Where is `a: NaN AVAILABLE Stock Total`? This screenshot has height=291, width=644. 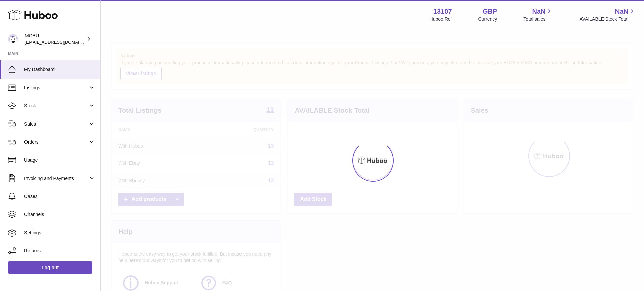 a: NaN AVAILABLE Stock Total is located at coordinates (607, 15).